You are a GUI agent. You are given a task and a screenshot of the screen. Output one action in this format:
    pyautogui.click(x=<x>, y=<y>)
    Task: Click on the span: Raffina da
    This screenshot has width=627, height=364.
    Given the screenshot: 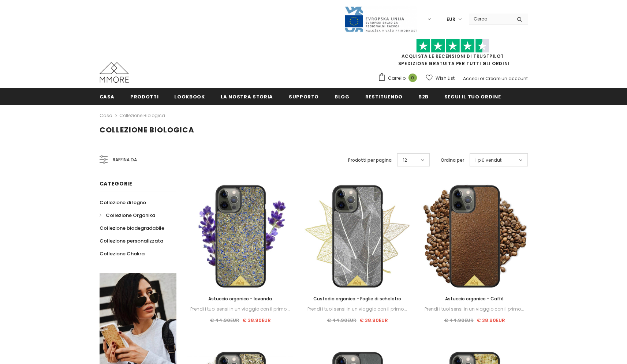 What is the action you would take?
    pyautogui.click(x=125, y=160)
    